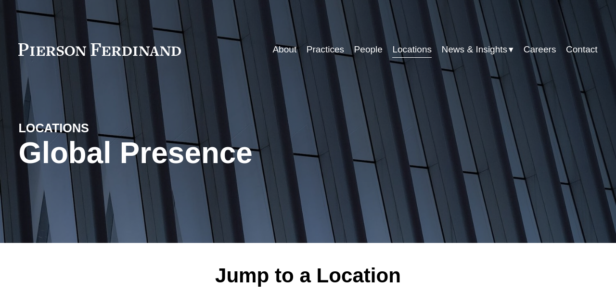 This screenshot has height=292, width=616. Describe the element at coordinates (540, 50) in the screenshot. I see `a: Careers` at that location.